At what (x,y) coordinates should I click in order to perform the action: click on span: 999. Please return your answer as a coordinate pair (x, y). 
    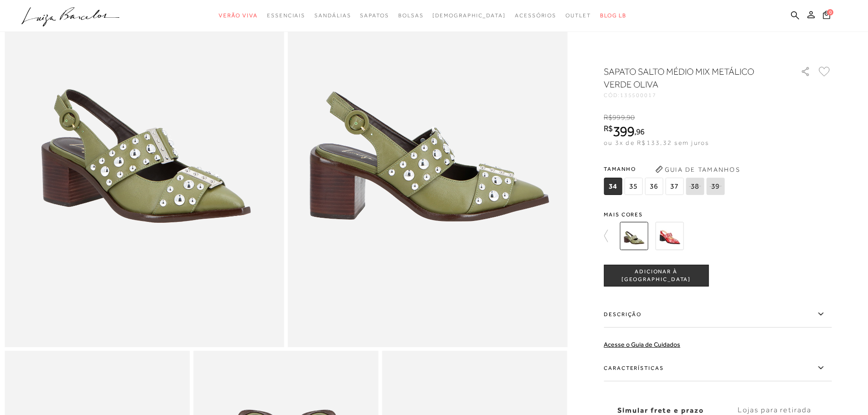
    Looking at the image, I should click on (619, 118).